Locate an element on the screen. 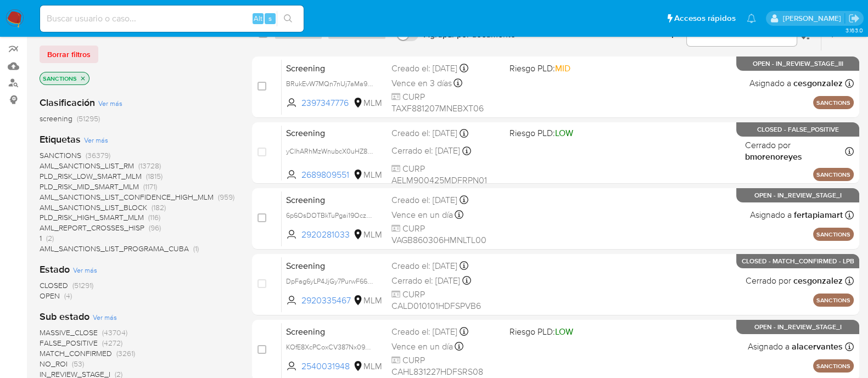 Image resolution: width=868 pixels, height=378 pixels. a: Notificaciones is located at coordinates (751, 18).